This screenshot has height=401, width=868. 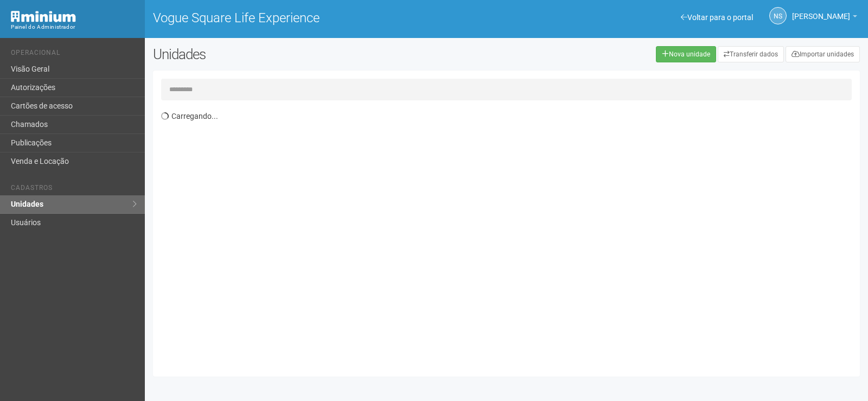 What do you see at coordinates (296, 54) in the screenshot?
I see `h2: Unidades` at bounding box center [296, 54].